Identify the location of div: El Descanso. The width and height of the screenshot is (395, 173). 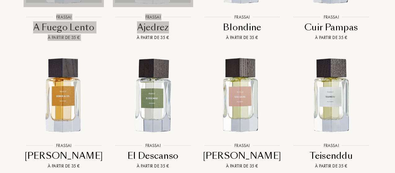
(153, 156).